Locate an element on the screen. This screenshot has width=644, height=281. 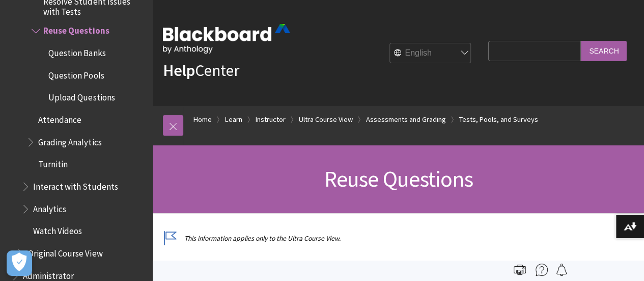
span: Grading Analytics is located at coordinates (70, 140).